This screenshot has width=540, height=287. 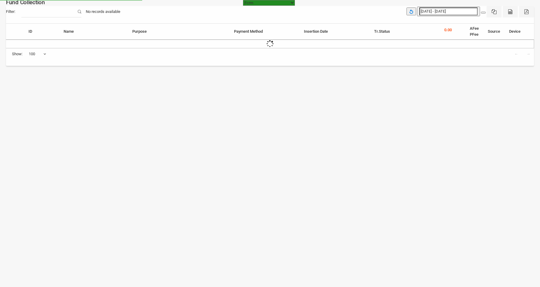 I want to click on th: Payment Method, so click(x=264, y=32).